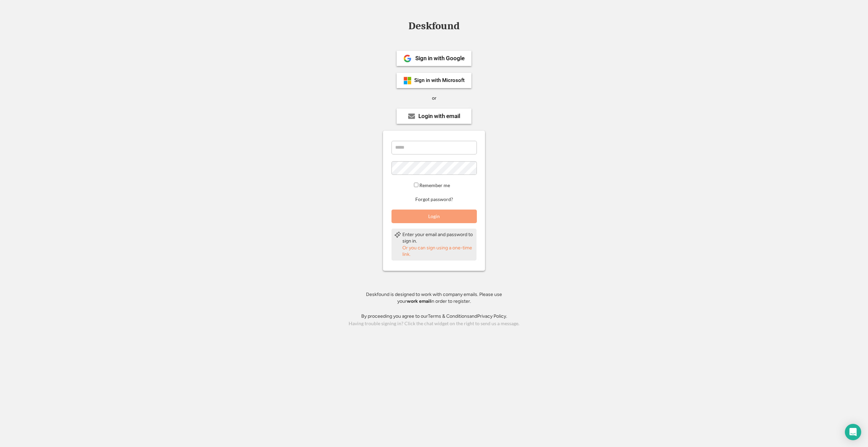 Image resolution: width=868 pixels, height=447 pixels. Describe the element at coordinates (434, 298) in the screenshot. I see `div: Deskfound is designed to work with company emails. Please use your in order to register.` at that location.